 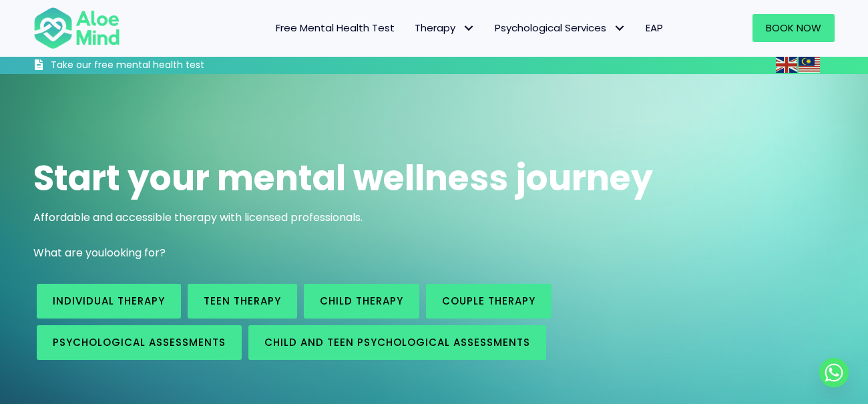 What do you see at coordinates (343, 178) in the screenshot?
I see `span: Start your mental wellness journey` at bounding box center [343, 178].